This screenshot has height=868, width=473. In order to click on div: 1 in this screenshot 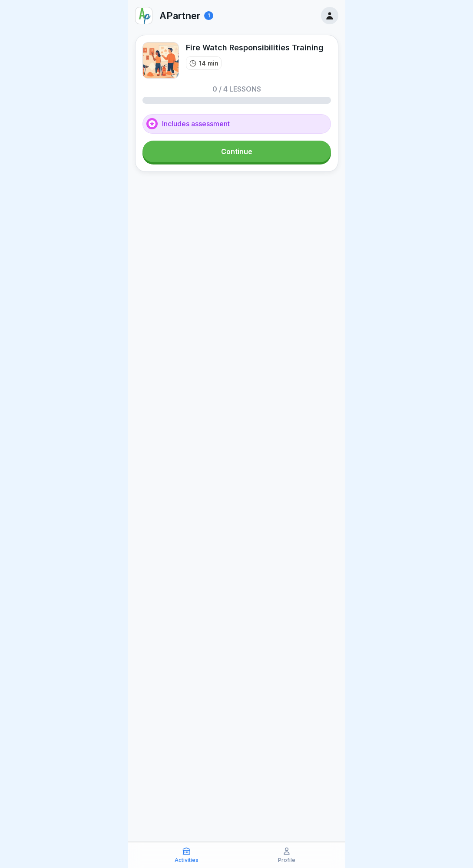, I will do `click(209, 16)`.